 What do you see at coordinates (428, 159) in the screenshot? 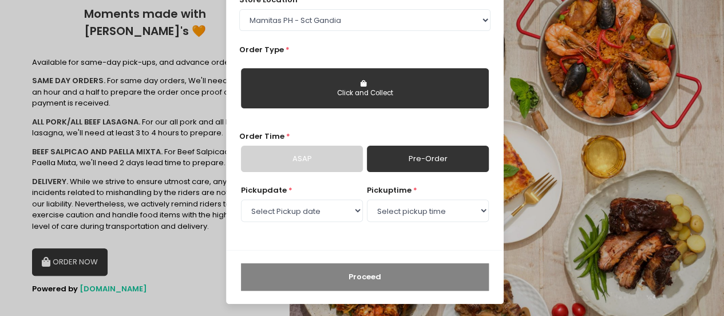
I see `a: Pre-Order` at bounding box center [428, 159].